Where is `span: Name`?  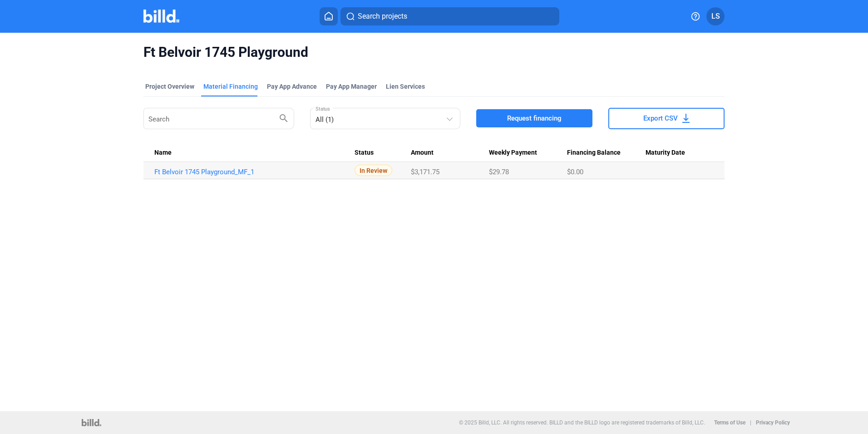 span: Name is located at coordinates (163, 153).